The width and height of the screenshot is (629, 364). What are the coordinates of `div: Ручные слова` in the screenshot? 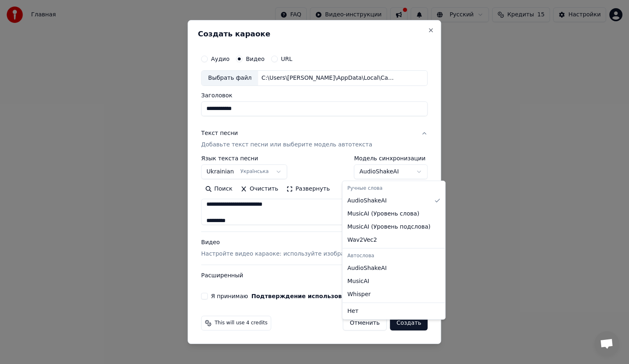 It's located at (394, 188).